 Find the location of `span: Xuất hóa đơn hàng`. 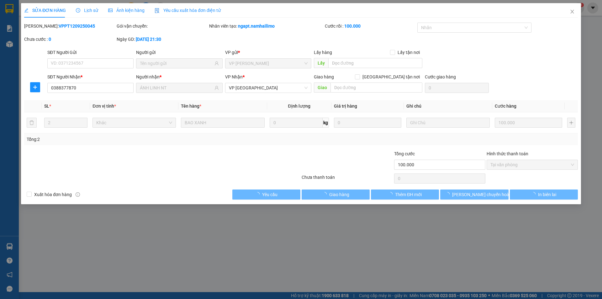

span: Xuất hóa đơn hàng is located at coordinates (53, 194).